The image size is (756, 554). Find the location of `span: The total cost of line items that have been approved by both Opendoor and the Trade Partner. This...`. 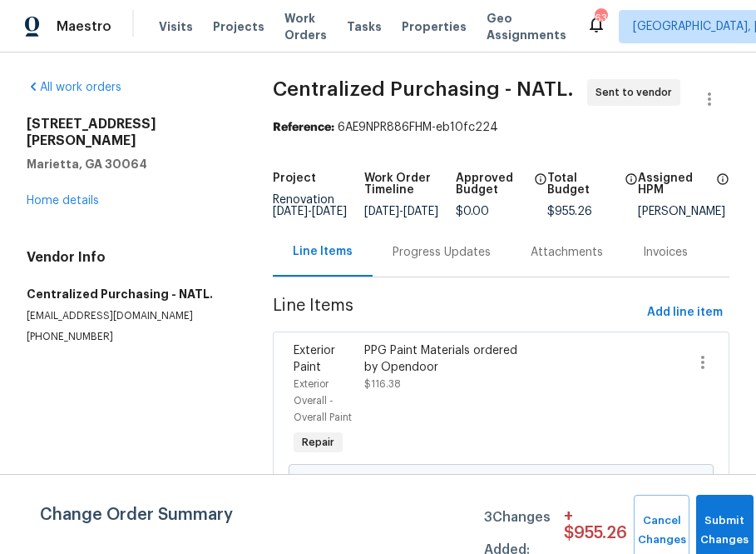

span: The total cost of line items that have been approved by both Opendoor and the Trade Partner. This... is located at coordinates (541, 189).